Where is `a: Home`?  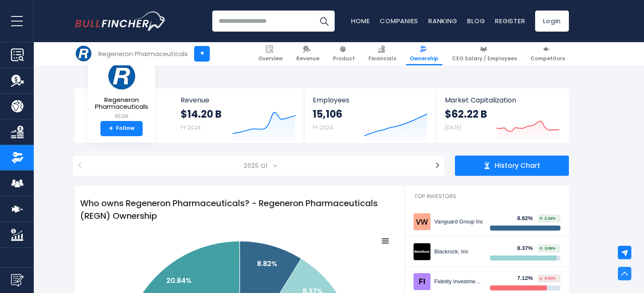
a: Home is located at coordinates (360, 21).